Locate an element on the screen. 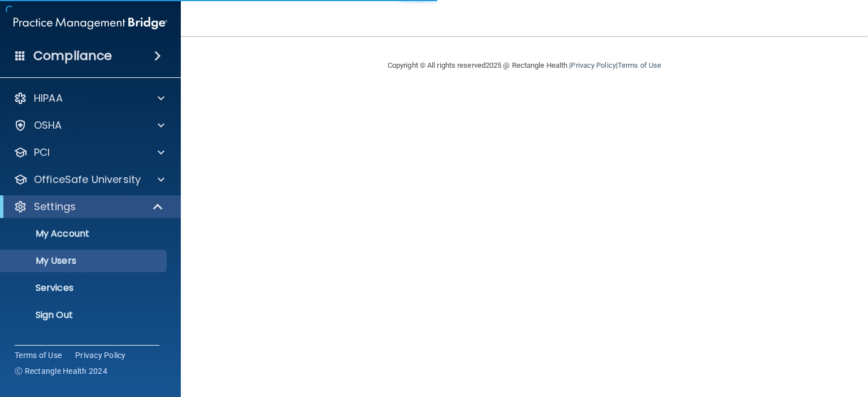 The image size is (868, 397). p: Settings is located at coordinates (55, 207).